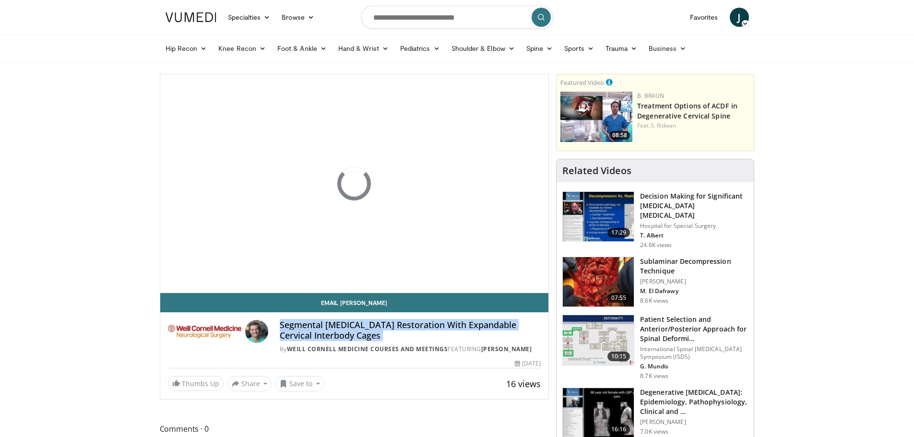 This screenshot has height=437, width=914. Describe the element at coordinates (410, 349) in the screenshot. I see `div: By FEATURING` at that location.